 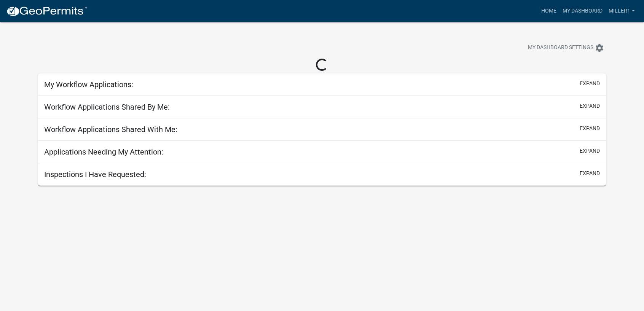 What do you see at coordinates (622, 11) in the screenshot?
I see `a: MILLER1` at bounding box center [622, 11].